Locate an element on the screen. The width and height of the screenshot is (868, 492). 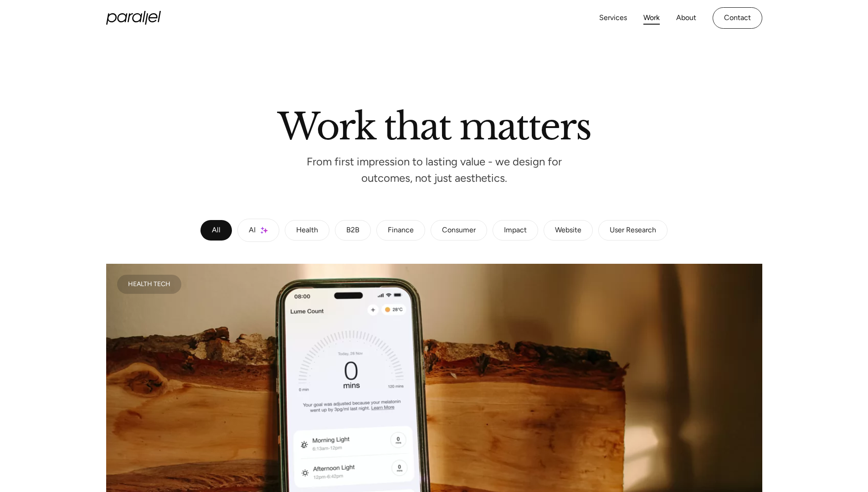
div: Finance is located at coordinates (401, 230).